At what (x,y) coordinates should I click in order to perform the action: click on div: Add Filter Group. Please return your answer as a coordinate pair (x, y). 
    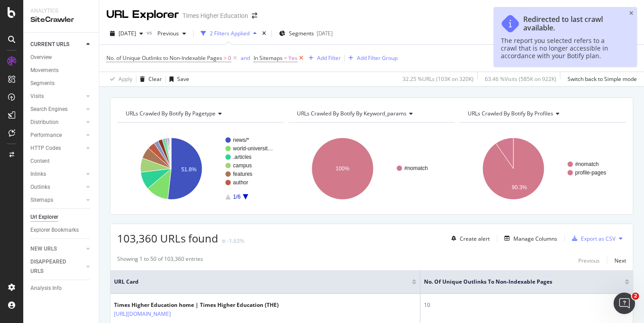
    Looking at the image, I should click on (377, 58).